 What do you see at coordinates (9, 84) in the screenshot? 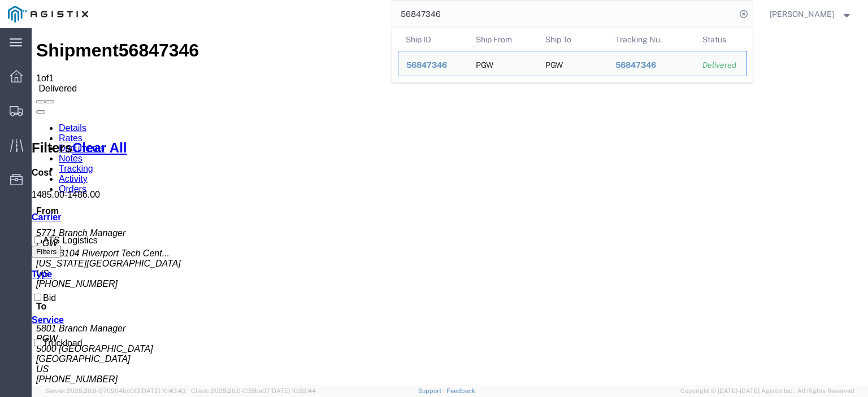
I see `button: Track shipment` at bounding box center [9, 84].